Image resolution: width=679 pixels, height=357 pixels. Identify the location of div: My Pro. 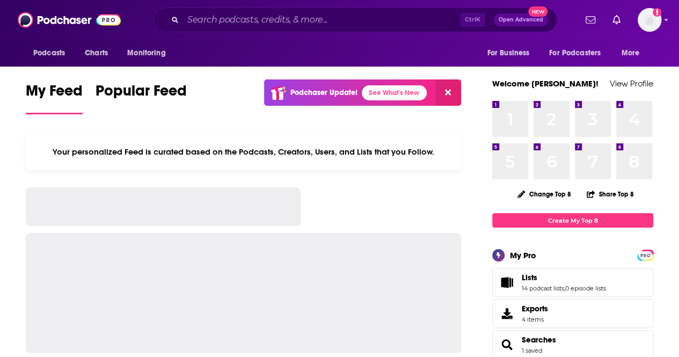
(523, 255).